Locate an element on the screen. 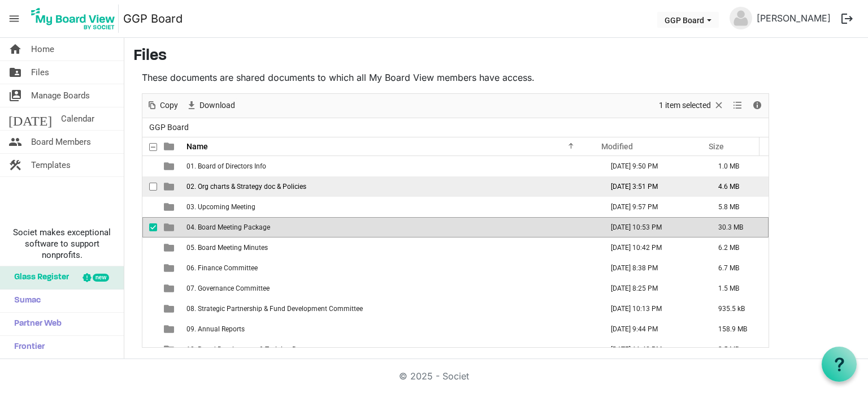 This screenshot has height=393, width=868. button: GGP Board dropdownbutton is located at coordinates (687, 20).